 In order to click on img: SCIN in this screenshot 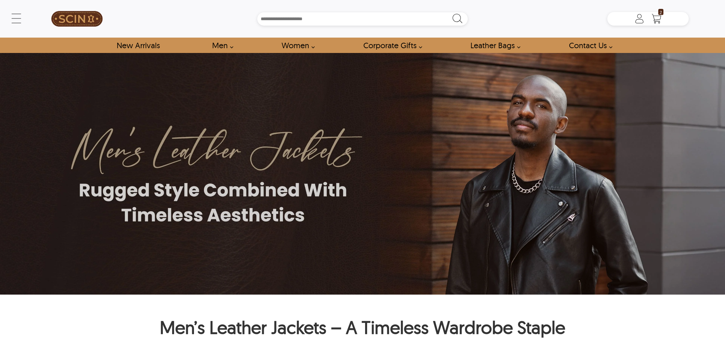, I will do `click(77, 19)`.